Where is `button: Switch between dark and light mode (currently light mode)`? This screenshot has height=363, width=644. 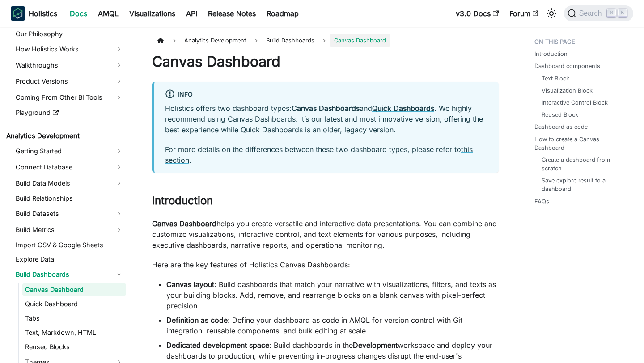 button: Switch between dark and light mode (currently light mode) is located at coordinates (552, 13).